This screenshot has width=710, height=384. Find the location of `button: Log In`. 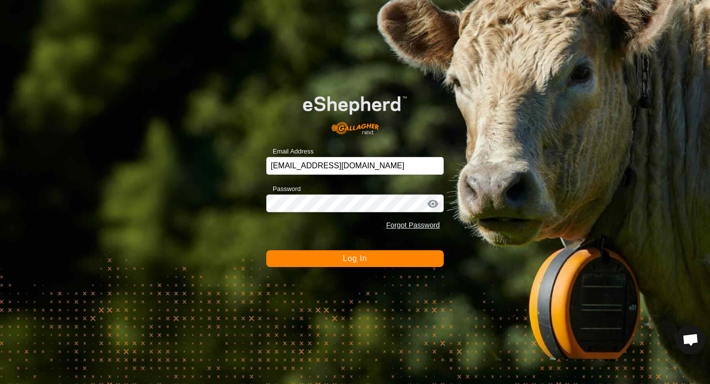

button: Log In is located at coordinates (355, 259).